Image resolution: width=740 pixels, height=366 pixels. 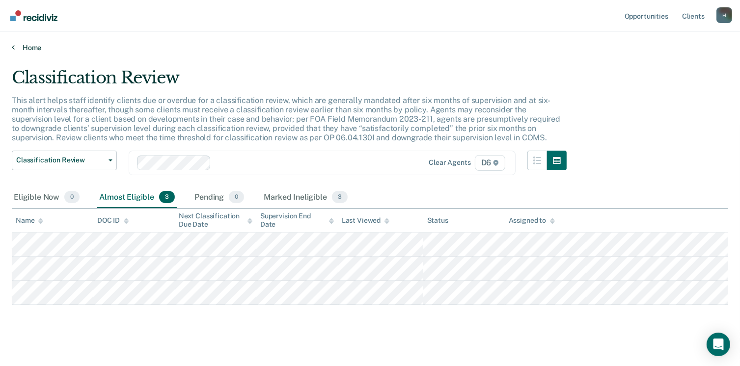 What do you see at coordinates (286, 119) in the screenshot?
I see `p: This alert helps staff identify clients due or overdue for a classification review, which are gen...` at bounding box center [286, 119].